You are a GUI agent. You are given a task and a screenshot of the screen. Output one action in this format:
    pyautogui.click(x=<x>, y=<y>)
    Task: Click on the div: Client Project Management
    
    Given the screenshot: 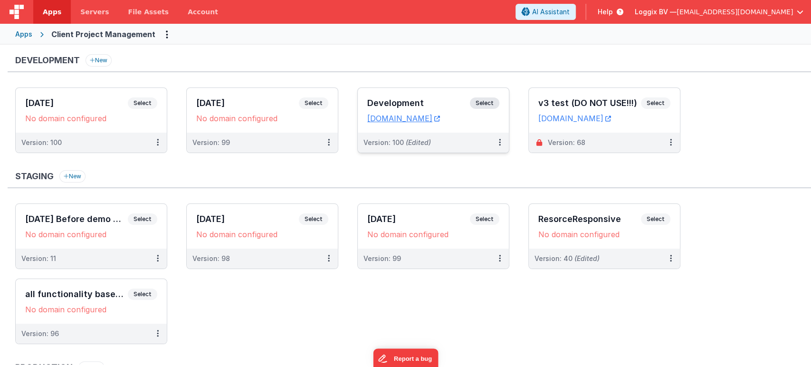 What is the action you would take?
    pyautogui.click(x=103, y=34)
    